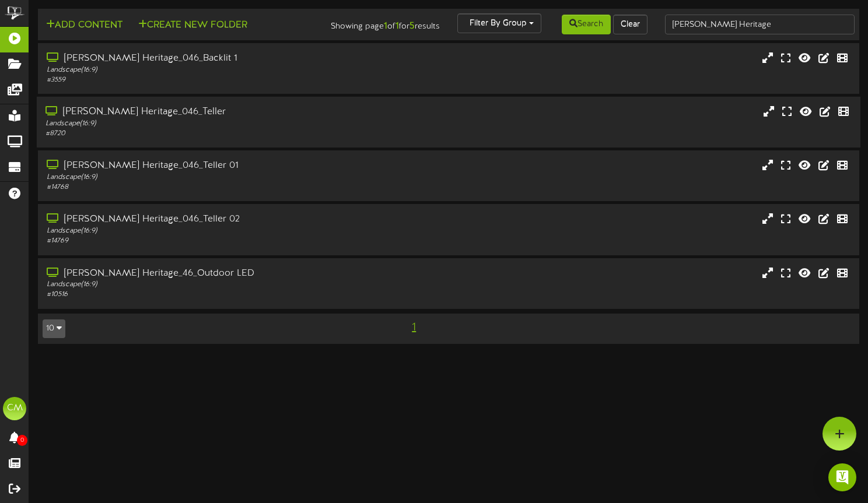 This screenshot has width=868, height=503. Describe the element at coordinates (22, 440) in the screenshot. I see `span: 0` at that location.